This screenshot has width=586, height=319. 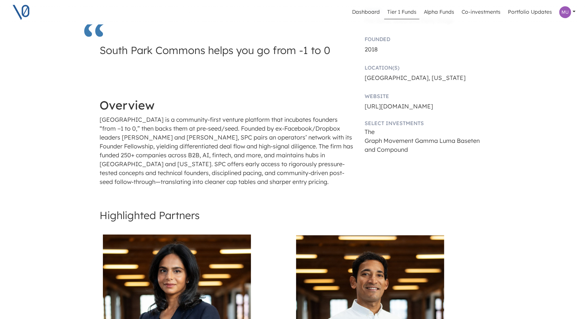 I want to click on div: Select Investments, so click(x=426, y=123).